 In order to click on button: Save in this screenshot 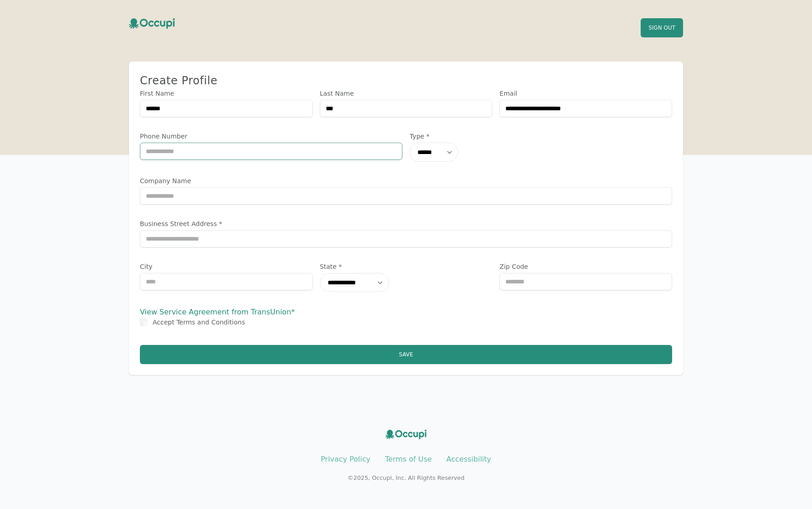, I will do `click(406, 354)`.